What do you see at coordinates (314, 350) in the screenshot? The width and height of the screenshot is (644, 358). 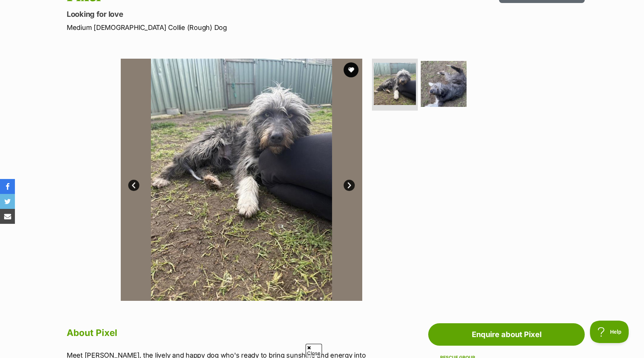 I see `span: Close` at bounding box center [314, 350].